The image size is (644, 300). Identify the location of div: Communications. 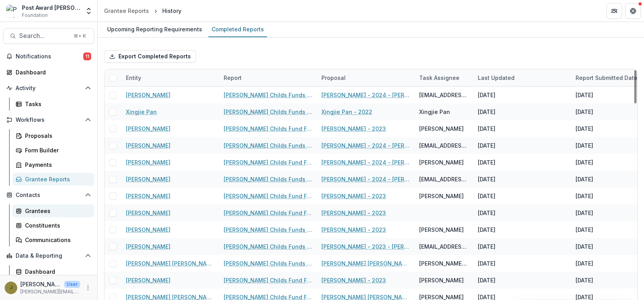
(56, 240).